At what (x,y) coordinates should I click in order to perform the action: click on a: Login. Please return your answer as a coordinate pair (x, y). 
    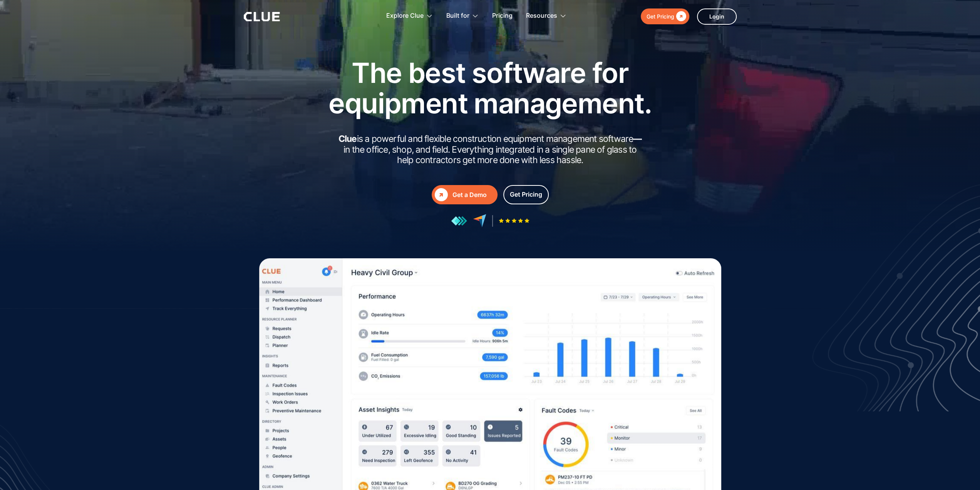
    Looking at the image, I should click on (717, 17).